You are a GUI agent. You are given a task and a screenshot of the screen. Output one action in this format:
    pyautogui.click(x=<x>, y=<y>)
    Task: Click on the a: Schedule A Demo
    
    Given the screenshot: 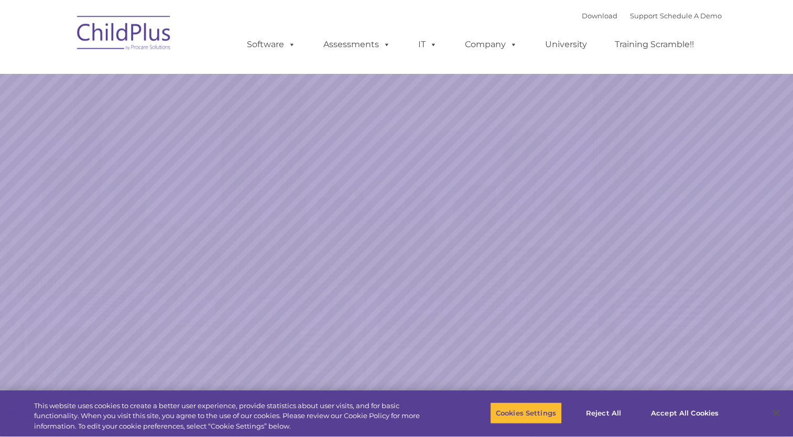 What is the action you would take?
    pyautogui.click(x=691, y=16)
    